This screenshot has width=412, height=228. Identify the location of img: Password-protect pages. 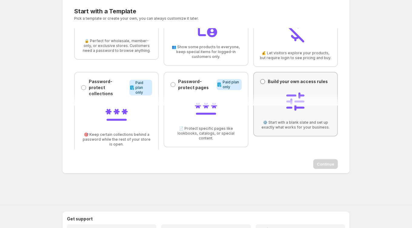
(206, 107).